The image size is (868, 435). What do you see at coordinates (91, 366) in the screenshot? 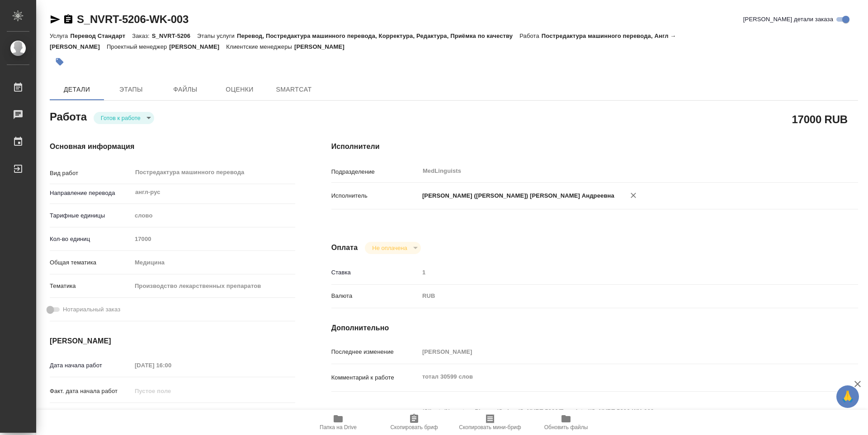
I see `p: Дата начала работ` at bounding box center [91, 366].